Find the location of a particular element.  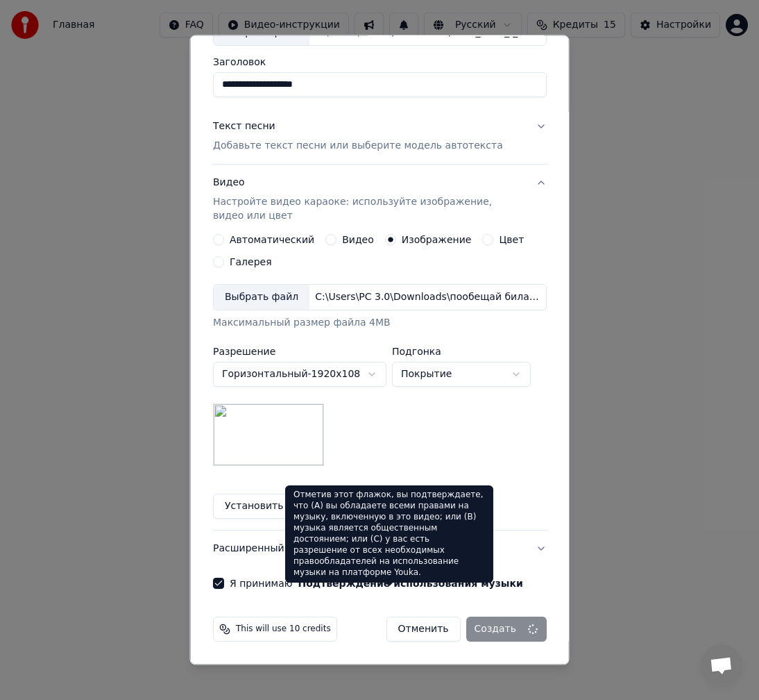

div: Видео is located at coordinates (369, 199).